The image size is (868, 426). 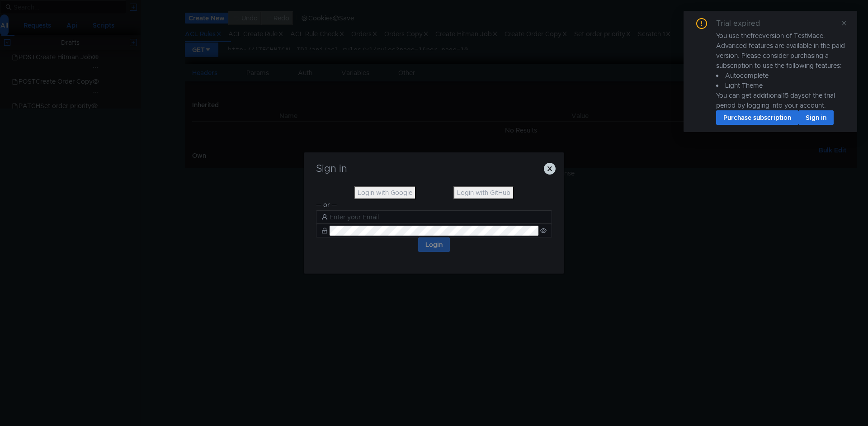 I want to click on span: 15 days, so click(x=794, y=96).